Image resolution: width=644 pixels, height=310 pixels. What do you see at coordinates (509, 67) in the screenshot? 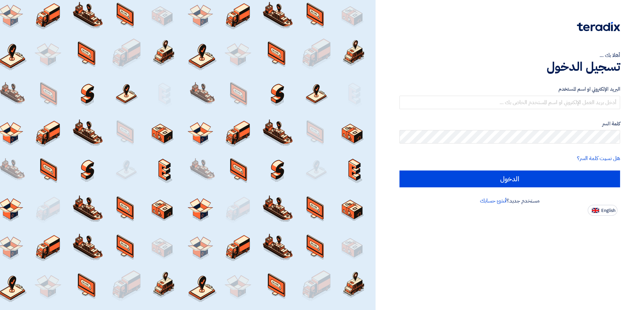
I see `h1: تسجيل الدخول` at bounding box center [509, 67].